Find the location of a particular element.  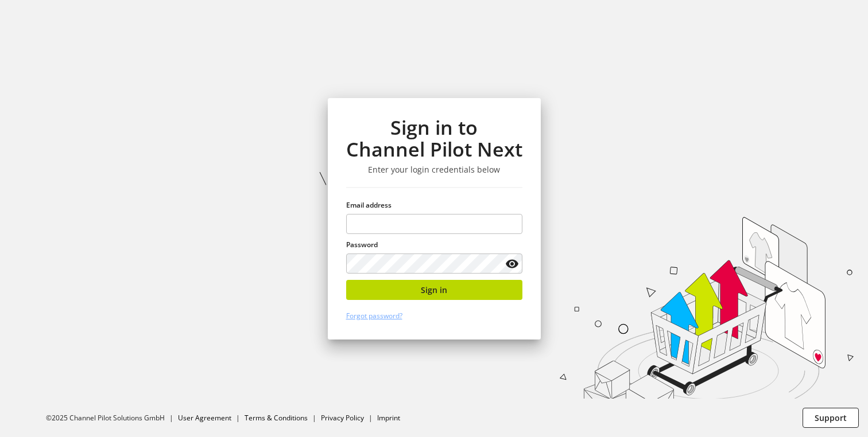

a: Terms & Conditions is located at coordinates (276, 418).